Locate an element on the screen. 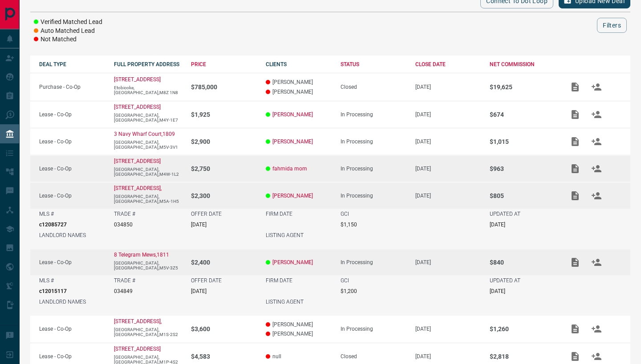 The image size is (641, 364). p: $1,260 is located at coordinates (522, 329).